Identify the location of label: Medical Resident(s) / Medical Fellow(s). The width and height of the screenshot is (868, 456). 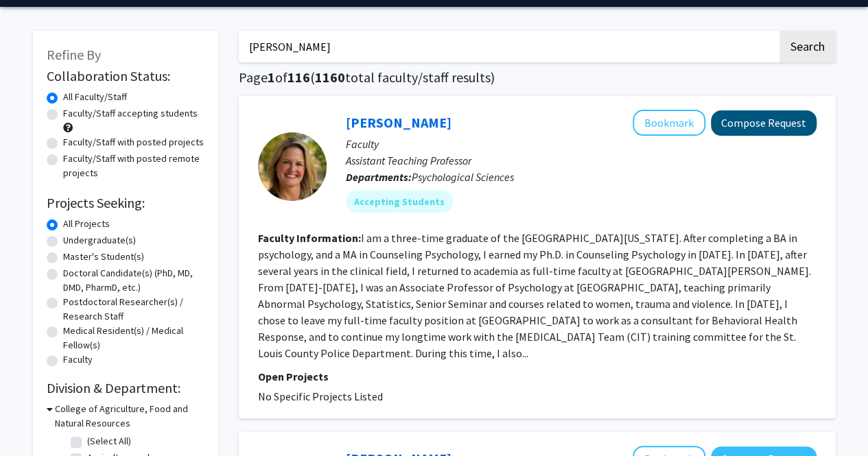
(134, 338).